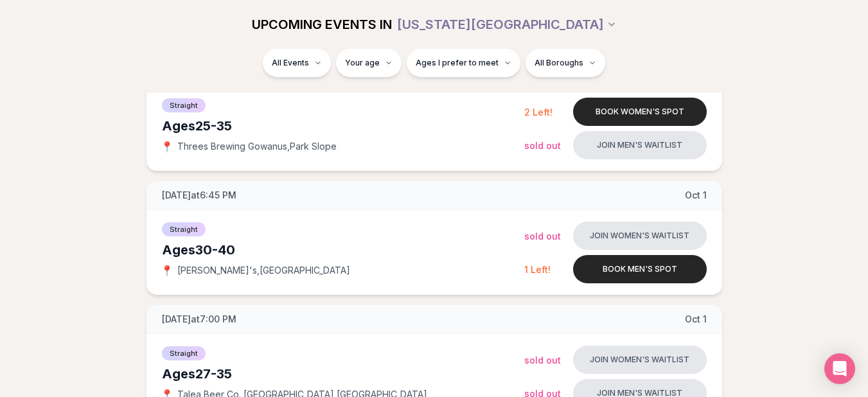 Image resolution: width=868 pixels, height=397 pixels. I want to click on a: Join men's waitlist, so click(640, 145).